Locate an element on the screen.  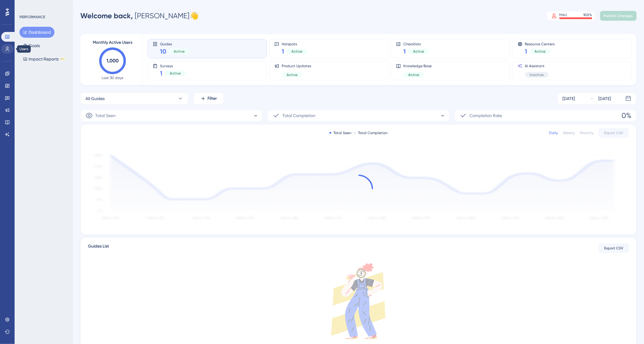
span: Surveys is located at coordinates (173, 65).